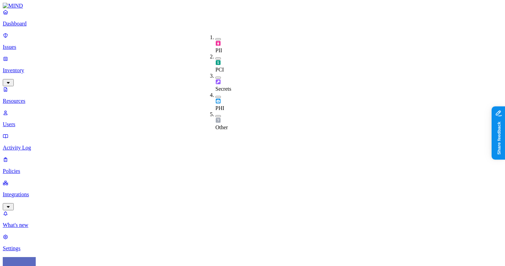 This screenshot has width=505, height=266. What do you see at coordinates (253, 47) in the screenshot?
I see `p: Issues` at bounding box center [253, 47].